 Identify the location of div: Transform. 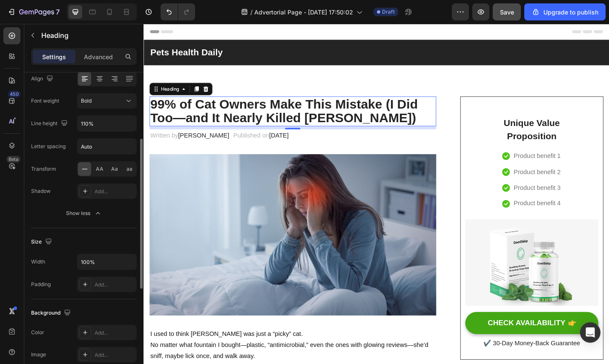
(43, 169).